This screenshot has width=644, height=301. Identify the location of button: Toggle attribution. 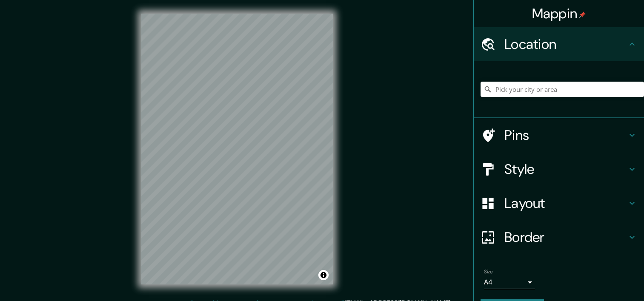
(324, 275).